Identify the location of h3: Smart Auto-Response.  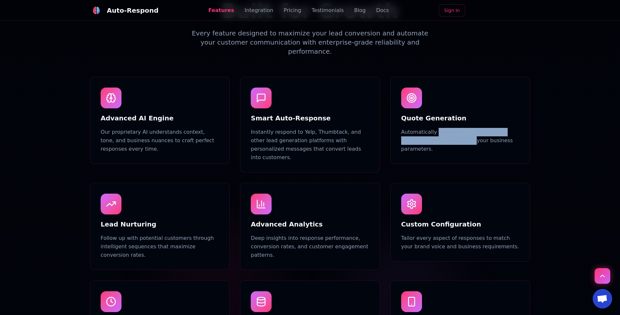
(310, 118).